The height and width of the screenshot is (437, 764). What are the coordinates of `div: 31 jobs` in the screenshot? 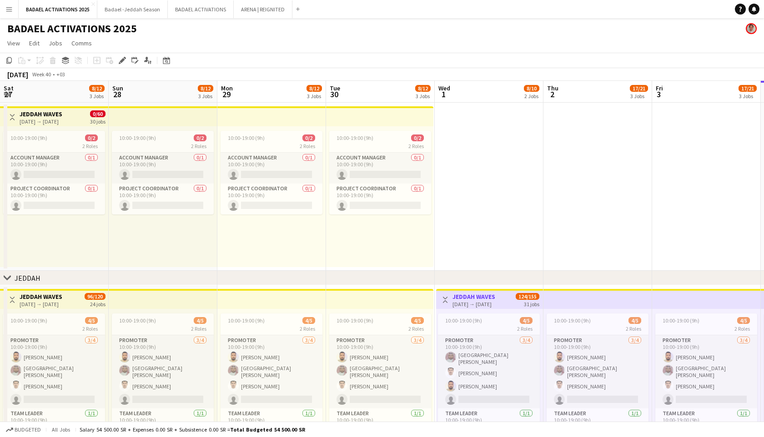 It's located at (531, 304).